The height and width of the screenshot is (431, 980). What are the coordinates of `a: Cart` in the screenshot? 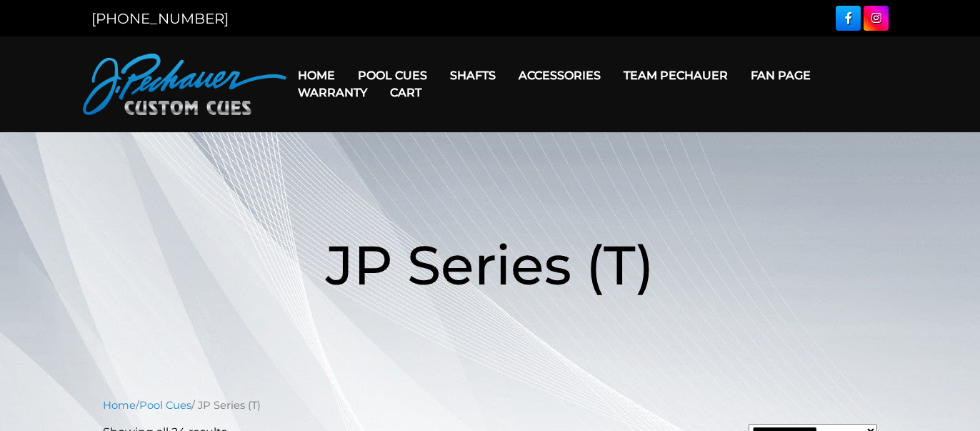 It's located at (406, 92).